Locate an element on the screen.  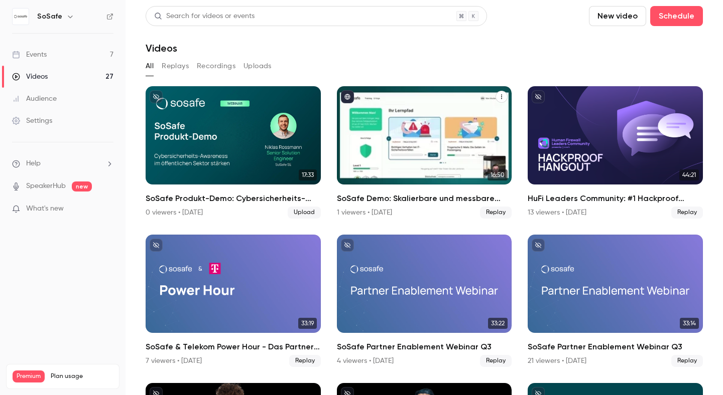
span: new is located at coordinates (82, 187).